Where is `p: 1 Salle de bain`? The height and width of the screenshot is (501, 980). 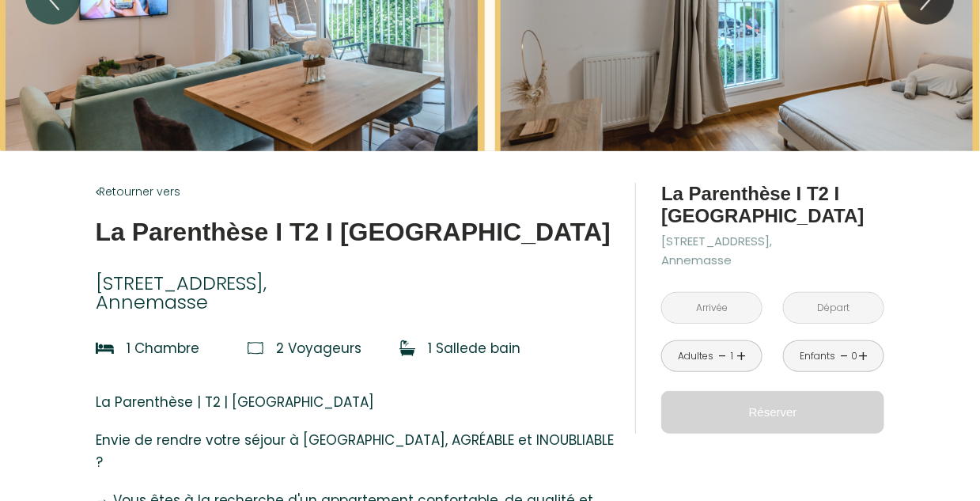 p: 1 Salle de bain is located at coordinates (474, 348).